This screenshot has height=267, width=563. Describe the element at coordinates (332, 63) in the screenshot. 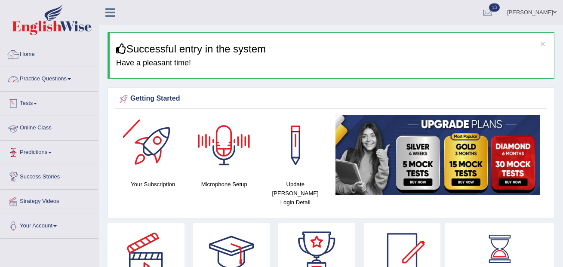

I see `h4: Have a pleasant time!` at that location.